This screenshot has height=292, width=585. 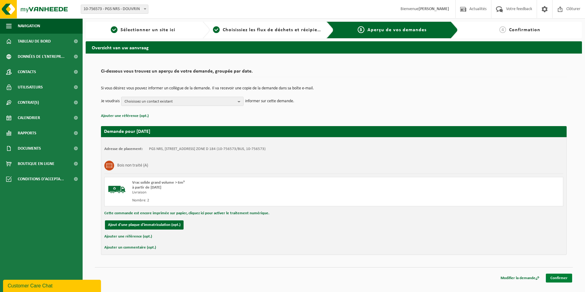 I want to click on span: Calendrier, so click(x=29, y=118).